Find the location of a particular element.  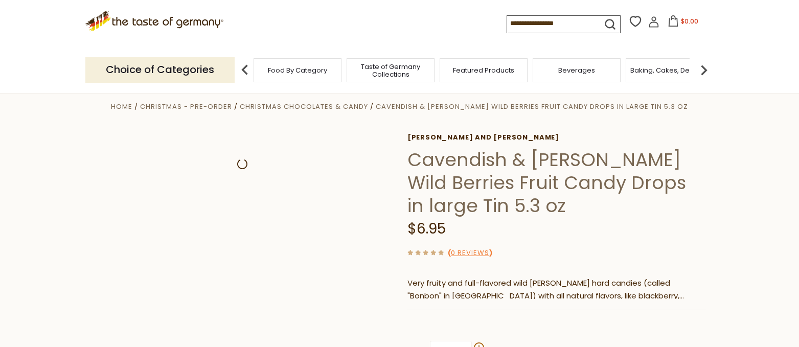

a: Home is located at coordinates (122, 106).